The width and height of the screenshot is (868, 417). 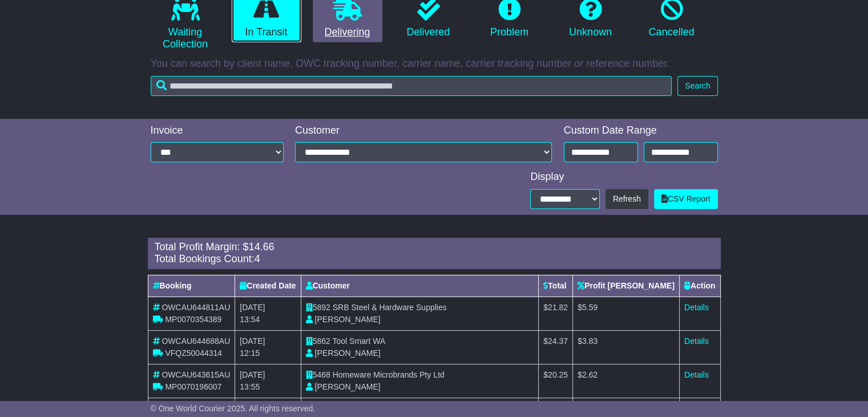 I want to click on span: OWCAU644811AU, so click(x=196, y=308).